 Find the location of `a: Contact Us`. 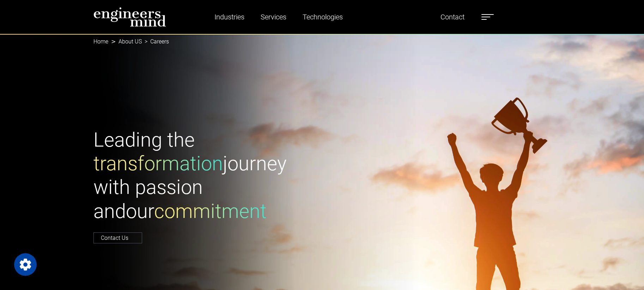

a: Contact Us is located at coordinates (118, 238).